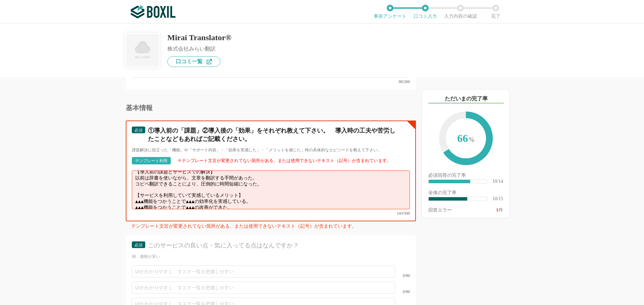 This screenshot has width=644, height=305. Describe the element at coordinates (271, 108) in the screenshot. I see `div: 基本情報` at that location.